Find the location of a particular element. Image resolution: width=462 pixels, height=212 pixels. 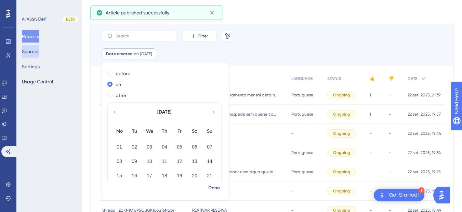

span: Date created is located at coordinates (119, 54).